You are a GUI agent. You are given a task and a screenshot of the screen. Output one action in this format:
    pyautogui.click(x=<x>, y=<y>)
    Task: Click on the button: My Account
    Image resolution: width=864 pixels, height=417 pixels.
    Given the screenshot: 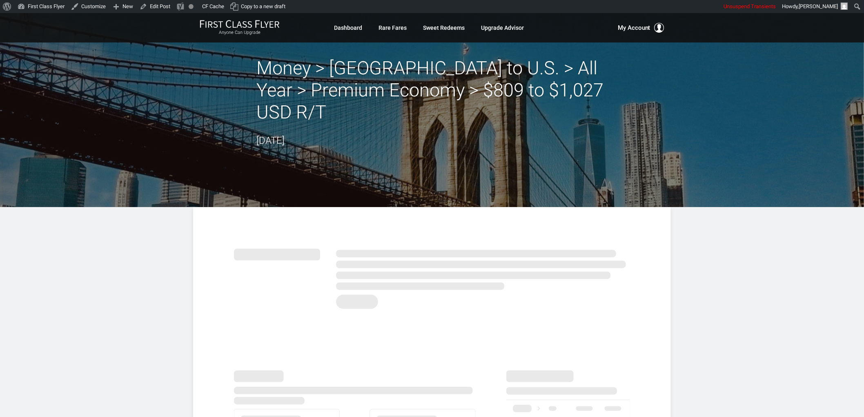 What is the action you would take?
    pyautogui.click(x=641, y=28)
    